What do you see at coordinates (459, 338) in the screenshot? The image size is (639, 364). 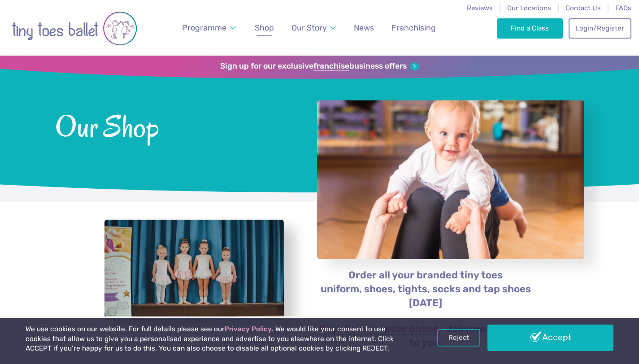 I see `a: Reject` at bounding box center [459, 338].